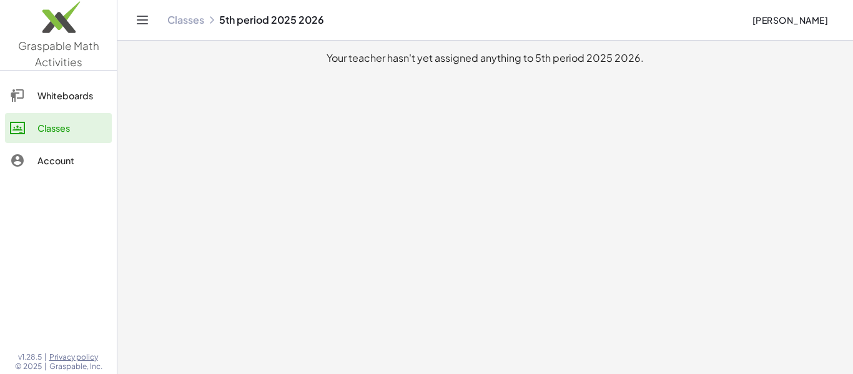 The image size is (853, 374). Describe the element at coordinates (485, 58) in the screenshot. I see `div: Your teacher hasn't yet assigned anything to 5th period 2025 2026.` at that location.